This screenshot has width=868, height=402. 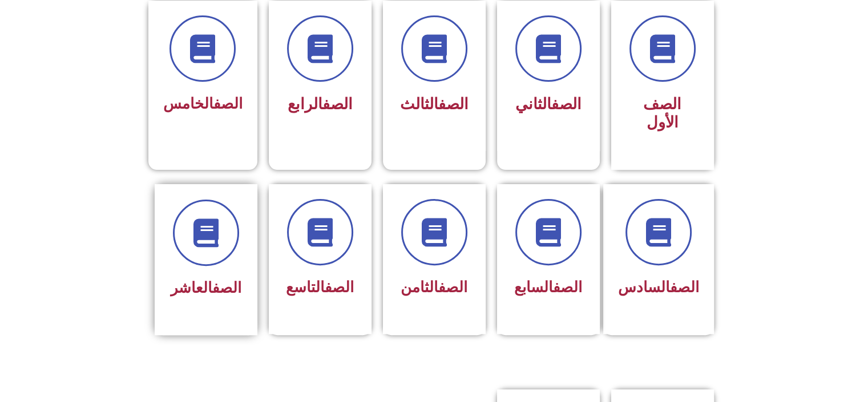 What do you see at coordinates (435, 104) in the screenshot?
I see `span: الثالث` at bounding box center [435, 104].